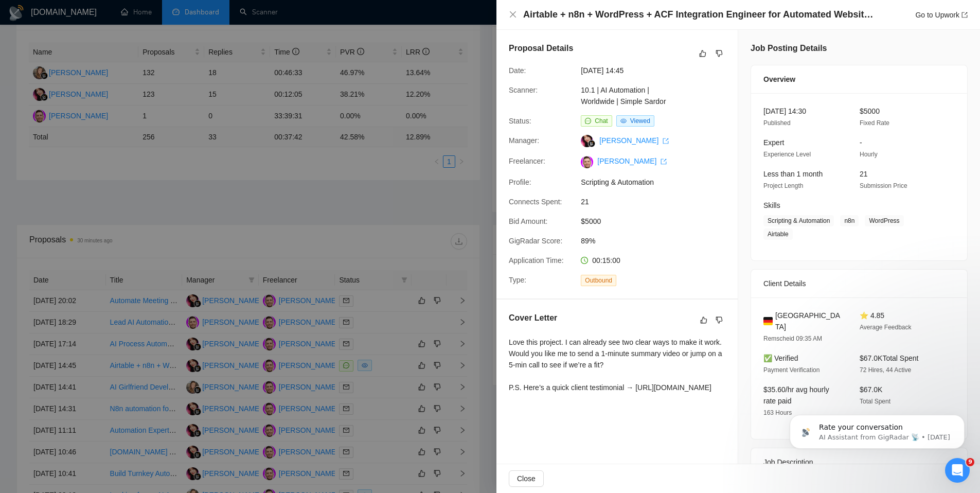  What do you see at coordinates (884, 221) in the screenshot?
I see `span: WordPress` at bounding box center [884, 221].